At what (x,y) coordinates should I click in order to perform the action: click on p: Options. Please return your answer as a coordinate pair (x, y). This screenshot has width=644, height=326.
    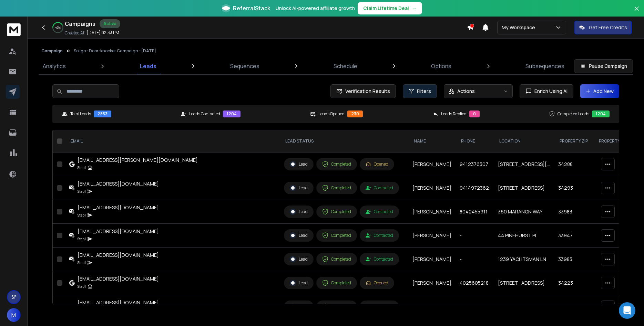
    Looking at the image, I should click on (441, 66).